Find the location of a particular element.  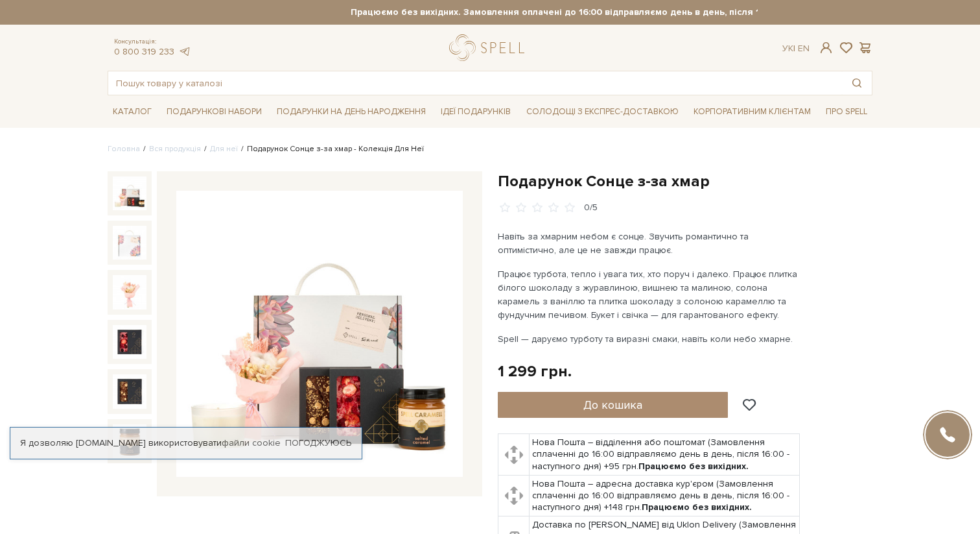

p: Spell — даруємо турботу та виразні смаки, навіть коли небо хмарне. is located at coordinates (650, 339).